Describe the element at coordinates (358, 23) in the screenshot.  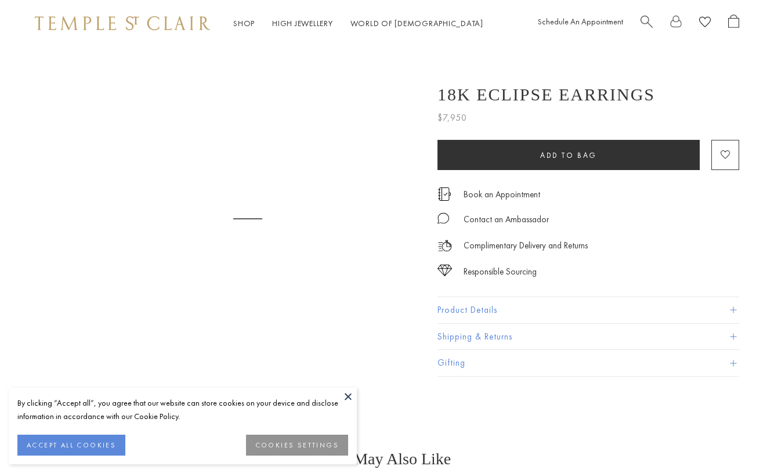
I see `nav: Main navigation` at that location.